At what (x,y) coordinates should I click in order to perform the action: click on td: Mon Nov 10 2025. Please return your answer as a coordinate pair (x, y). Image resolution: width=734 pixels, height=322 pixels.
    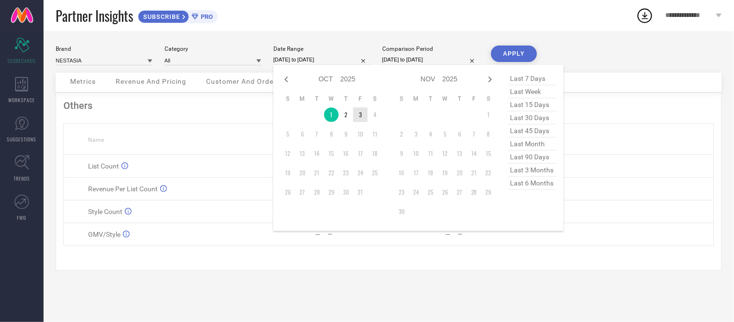
    Looking at the image, I should click on (416, 153).